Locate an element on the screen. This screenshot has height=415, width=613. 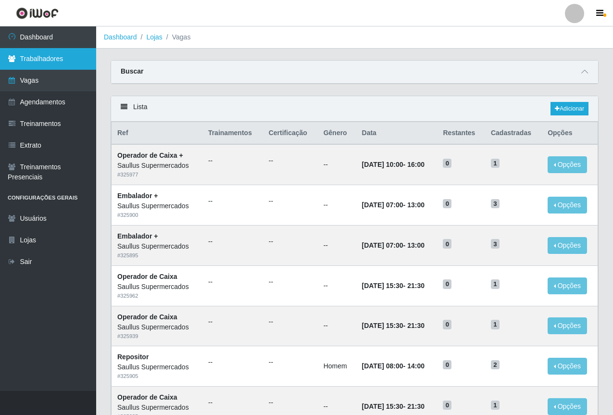
div: # 325962 is located at coordinates (157, 296).